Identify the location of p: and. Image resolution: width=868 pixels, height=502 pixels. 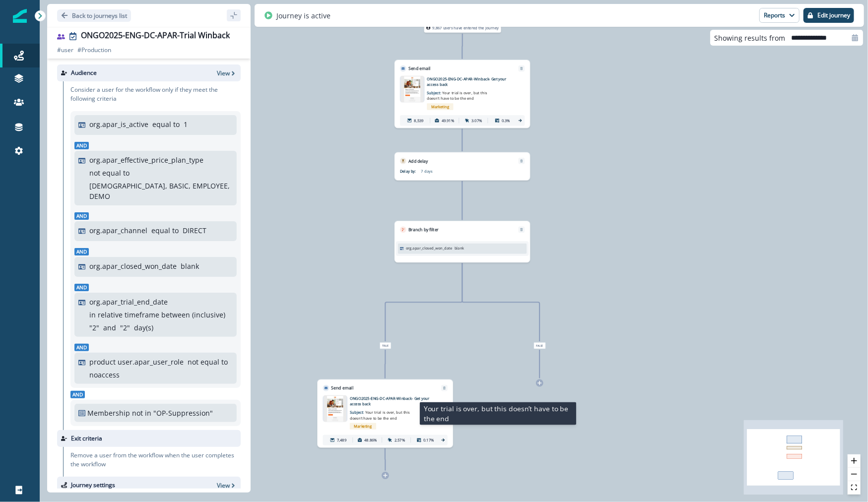
(109, 327).